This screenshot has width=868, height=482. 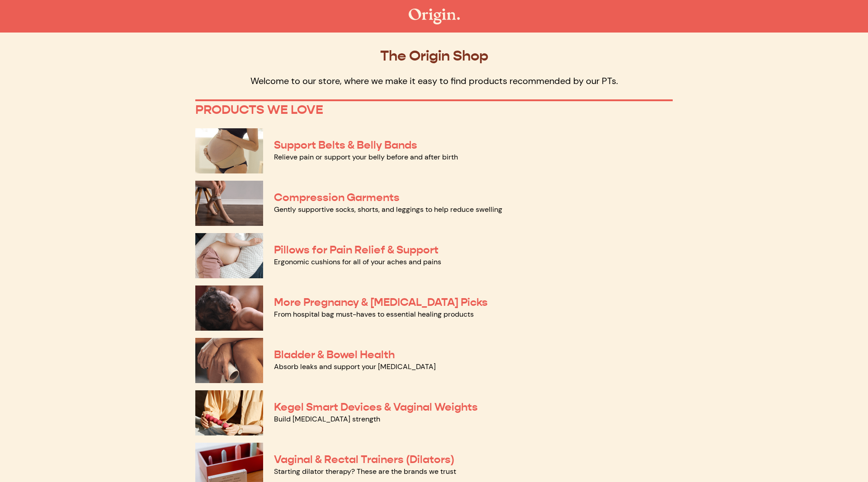 I want to click on img: More Pregnancy & Postpartum Picks, so click(x=229, y=308).